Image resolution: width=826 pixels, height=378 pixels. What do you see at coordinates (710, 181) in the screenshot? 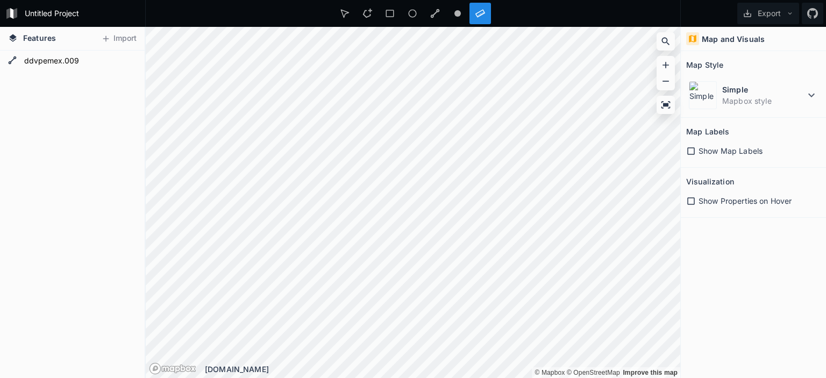
I see `h2: Visualization` at bounding box center [710, 181].